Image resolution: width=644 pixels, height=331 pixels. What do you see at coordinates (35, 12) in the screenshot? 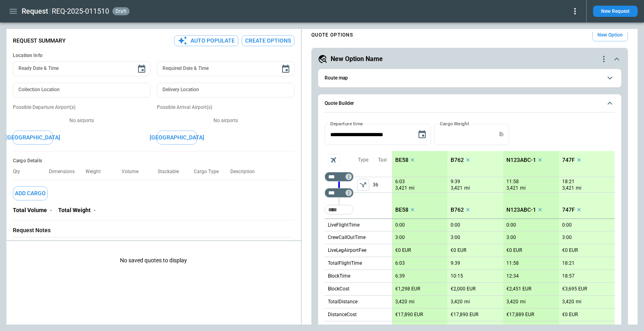
I see `h1: Request` at bounding box center [35, 12].